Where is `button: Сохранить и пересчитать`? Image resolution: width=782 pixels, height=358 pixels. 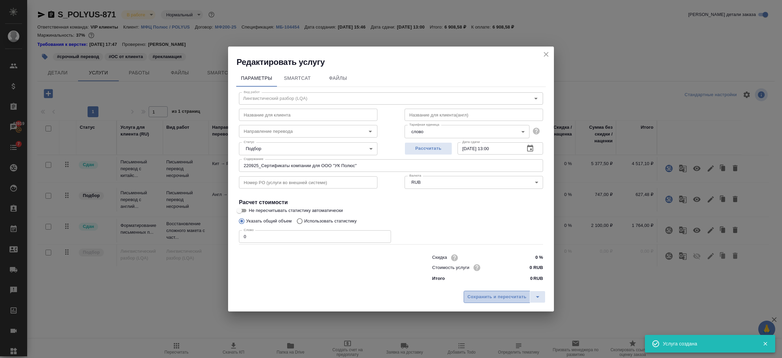
button: Сохранить и пересчитать is located at coordinates (497, 297).